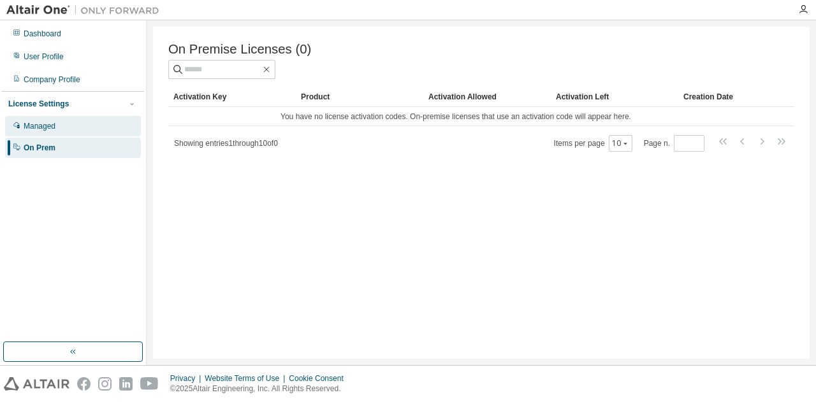 The height and width of the screenshot is (402, 816). Describe the element at coordinates (620, 143) in the screenshot. I see `button: 10` at that location.